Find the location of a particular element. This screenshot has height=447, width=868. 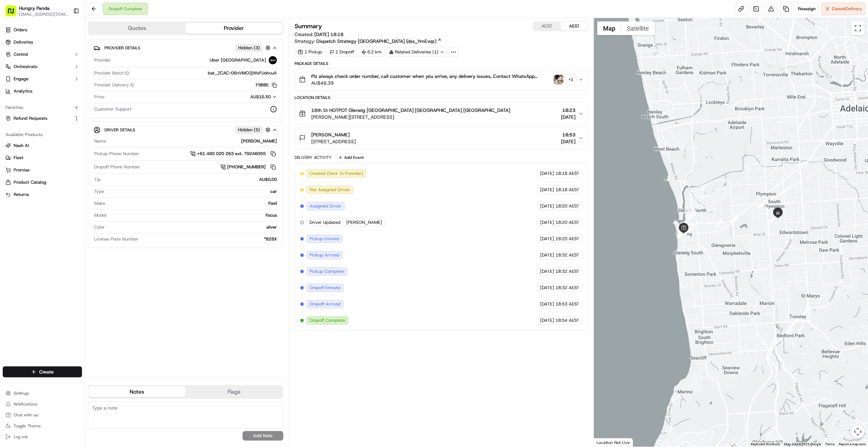

button: Hidden (5) is located at coordinates (254, 130).